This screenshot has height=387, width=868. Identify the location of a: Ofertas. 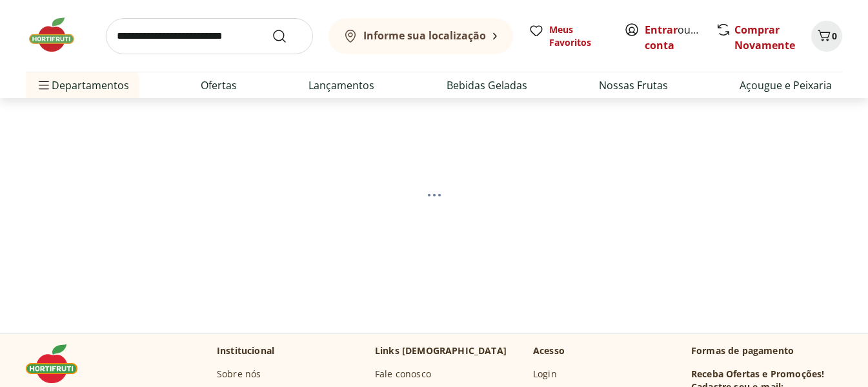
(219, 85).